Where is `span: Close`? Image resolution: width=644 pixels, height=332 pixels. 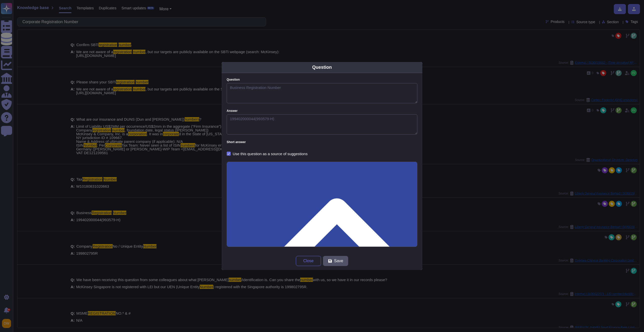 span: Close is located at coordinates (309, 261).